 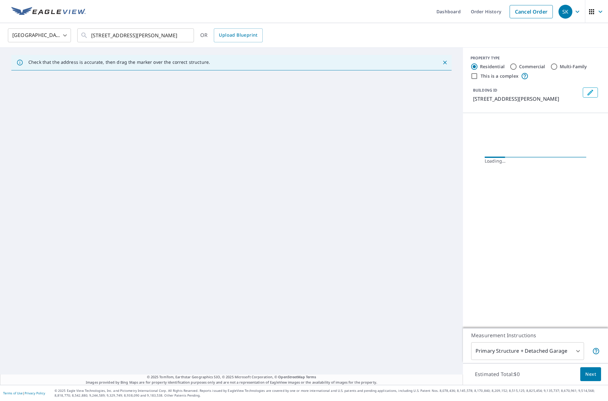 What do you see at coordinates (311, 376) in the screenshot?
I see `a: Terms` at bounding box center [311, 376].